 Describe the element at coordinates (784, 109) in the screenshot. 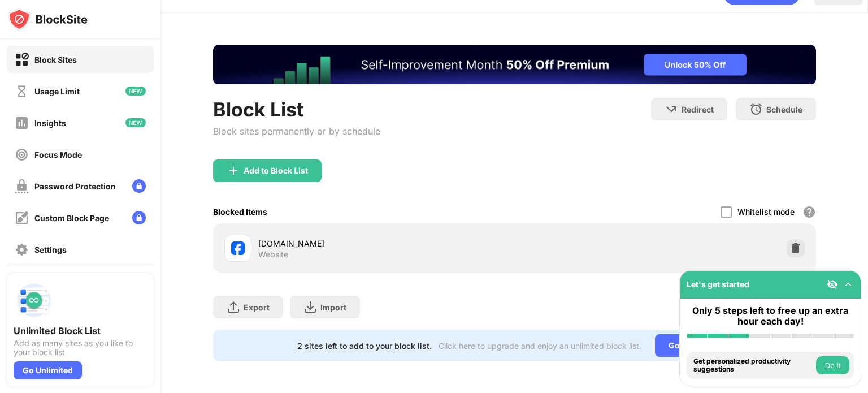

I see `div: Schedule` at that location.